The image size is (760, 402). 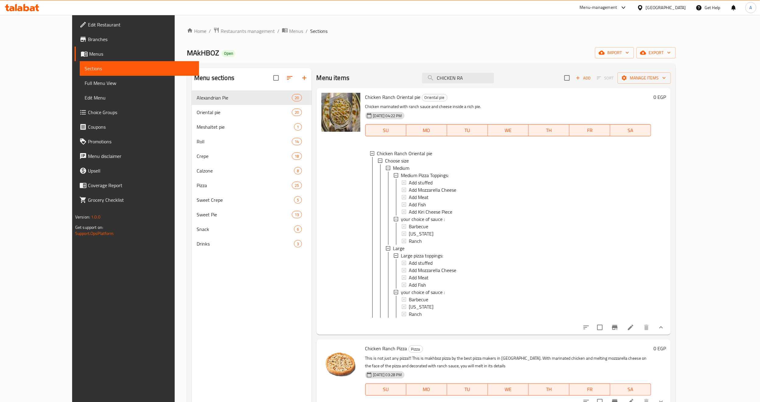 I want to click on button: WE, so click(x=508, y=130).